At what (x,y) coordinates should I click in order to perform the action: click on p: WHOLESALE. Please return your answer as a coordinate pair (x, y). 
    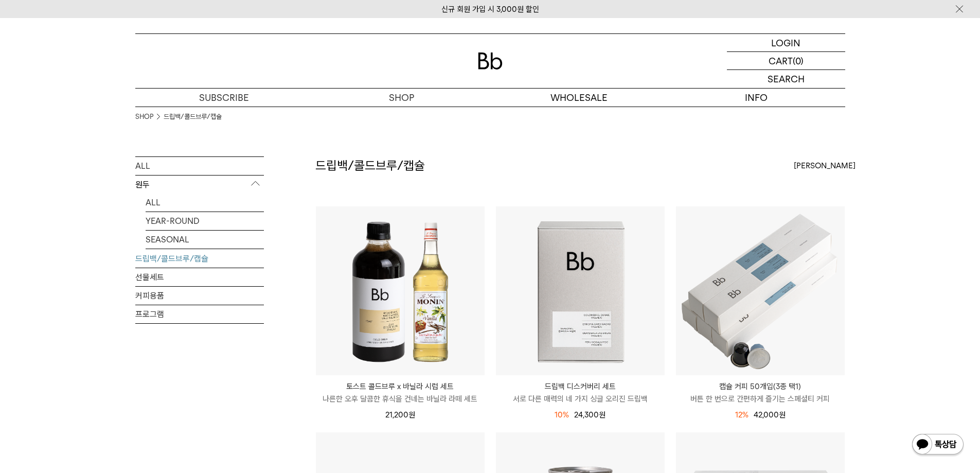
    Looking at the image, I should click on (579, 98).